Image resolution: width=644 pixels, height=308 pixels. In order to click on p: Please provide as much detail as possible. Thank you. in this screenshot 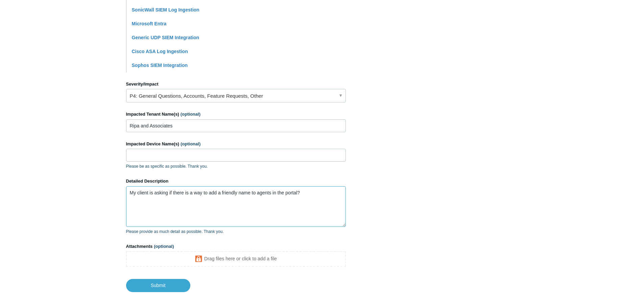, I will do `click(236, 232)`.